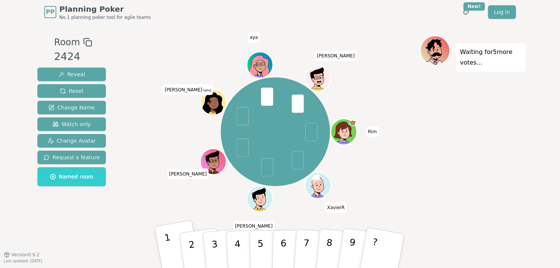 This screenshot has height=268, width=560. I want to click on span: (you), so click(207, 90).